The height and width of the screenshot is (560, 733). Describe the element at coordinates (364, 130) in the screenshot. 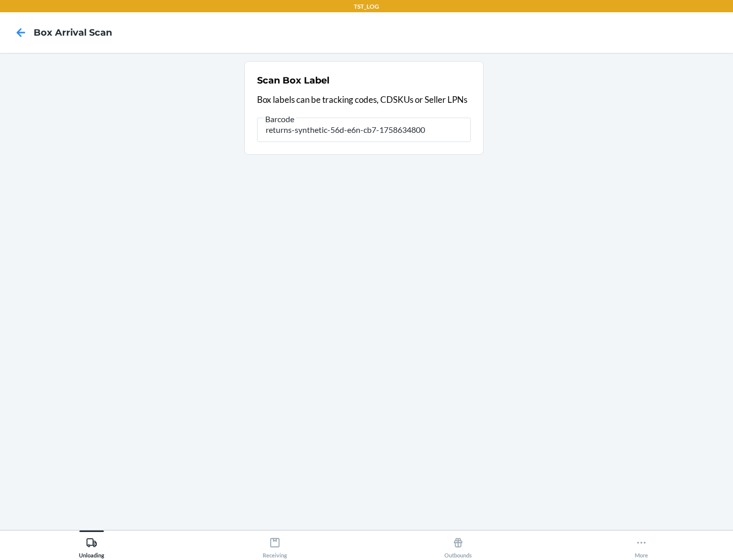

I see `input: Barcode` at that location.